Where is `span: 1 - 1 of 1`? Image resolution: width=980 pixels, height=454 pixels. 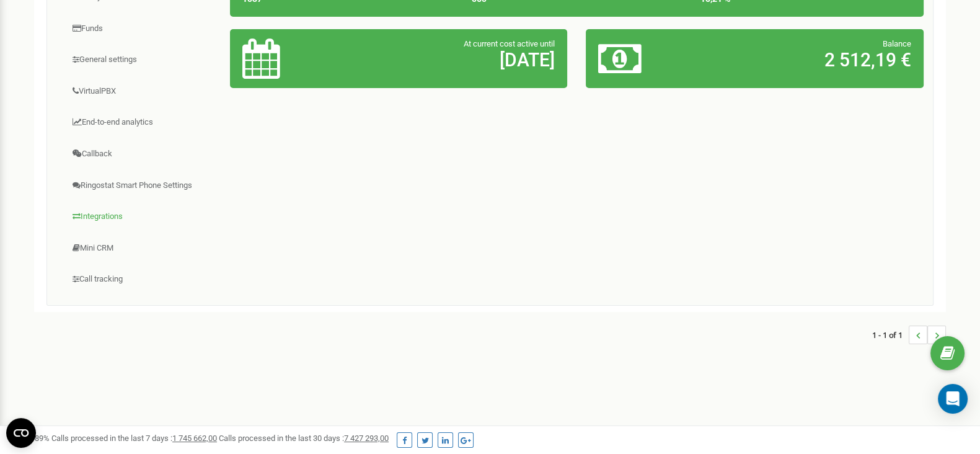 span: 1 - 1 of 1 is located at coordinates (890, 335).